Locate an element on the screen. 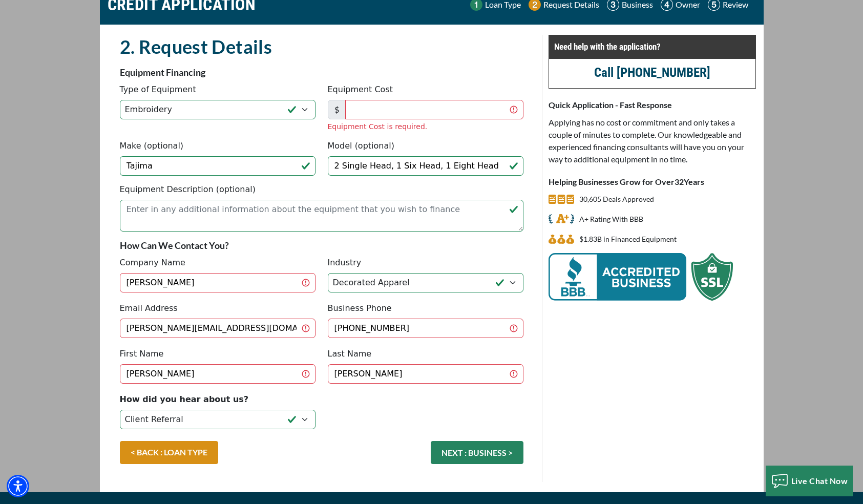 This screenshot has width=863, height=504. p: Need help with the application? is located at coordinates (652, 47).